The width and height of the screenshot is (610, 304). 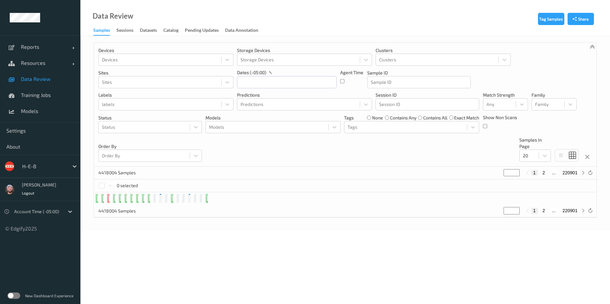 What do you see at coordinates (127, 186) in the screenshot?
I see `p: 0 selected` at bounding box center [127, 186].